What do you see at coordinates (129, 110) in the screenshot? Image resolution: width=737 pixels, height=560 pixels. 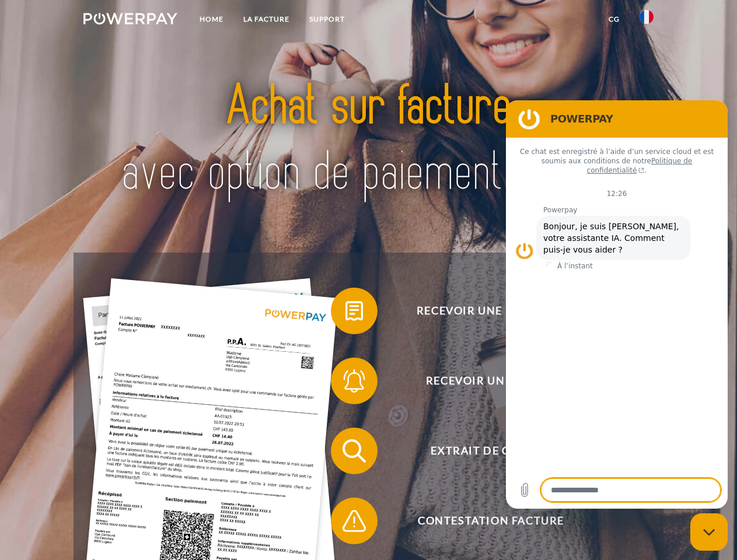 I see `p: Powerpay` at bounding box center [129, 110].